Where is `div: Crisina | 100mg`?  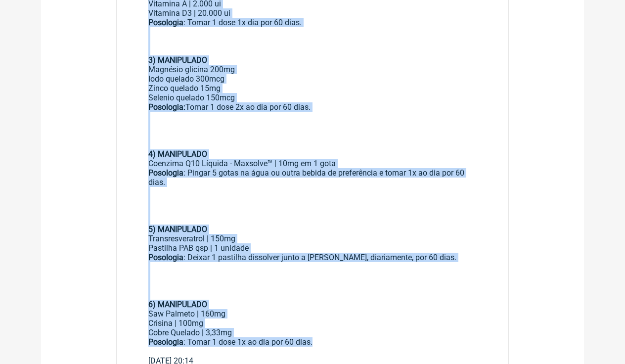 div: Crisina | 100mg is located at coordinates (312, 323).